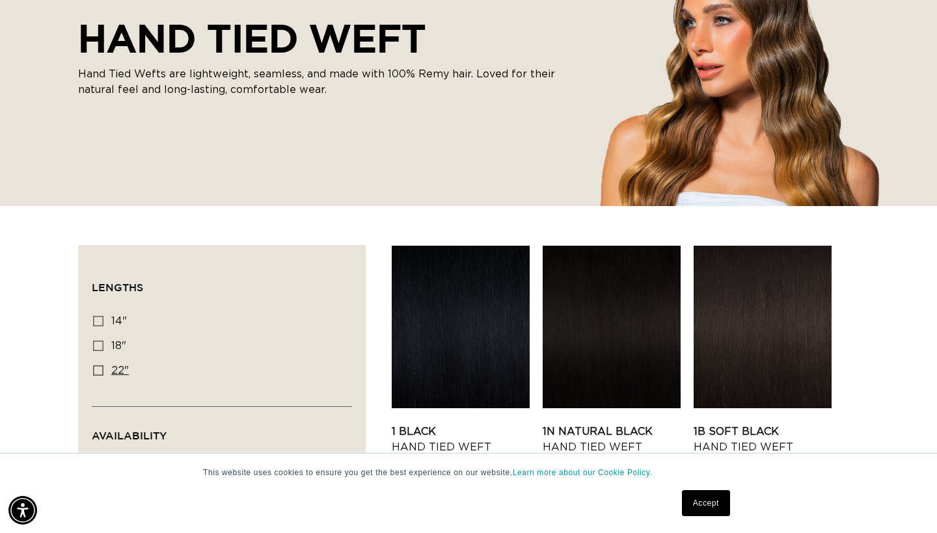 Image resolution: width=937 pixels, height=533 pixels. I want to click on span: 14", so click(119, 321).